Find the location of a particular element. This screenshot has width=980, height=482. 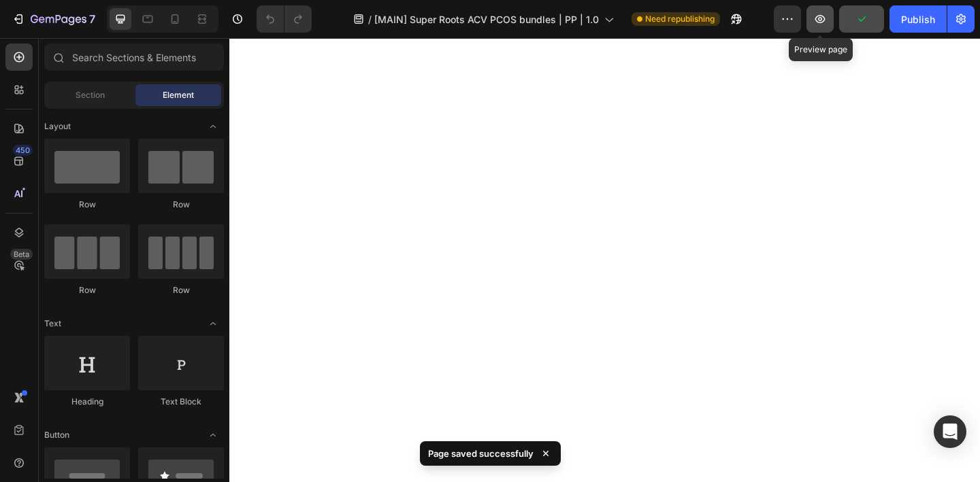

div: Heading is located at coordinates (87, 402).